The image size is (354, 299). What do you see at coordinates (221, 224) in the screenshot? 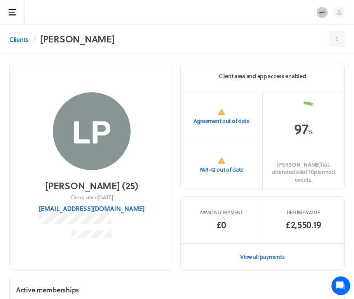
I see `span: £0` at bounding box center [221, 224].